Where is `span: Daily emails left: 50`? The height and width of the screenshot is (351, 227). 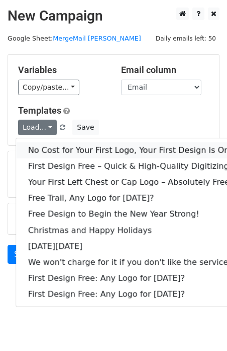
span: Daily emails left: 50 is located at coordinates (185, 39).